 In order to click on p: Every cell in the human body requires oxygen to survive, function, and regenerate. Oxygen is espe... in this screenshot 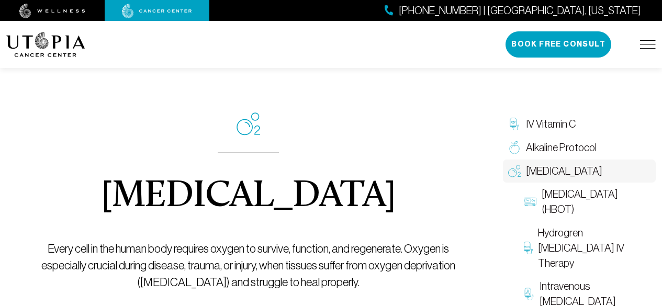, I will do `click(248, 266)`.